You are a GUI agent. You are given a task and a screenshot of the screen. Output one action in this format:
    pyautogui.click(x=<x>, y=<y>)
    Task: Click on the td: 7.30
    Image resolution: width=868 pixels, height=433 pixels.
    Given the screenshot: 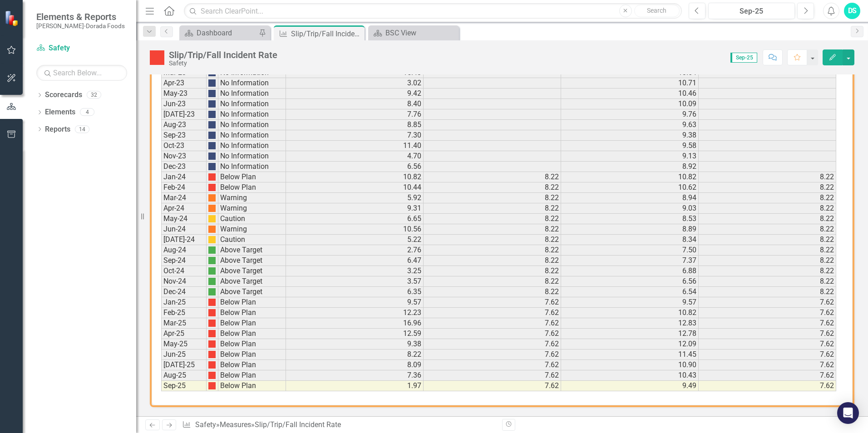 What is the action you would take?
    pyautogui.click(x=355, y=135)
    